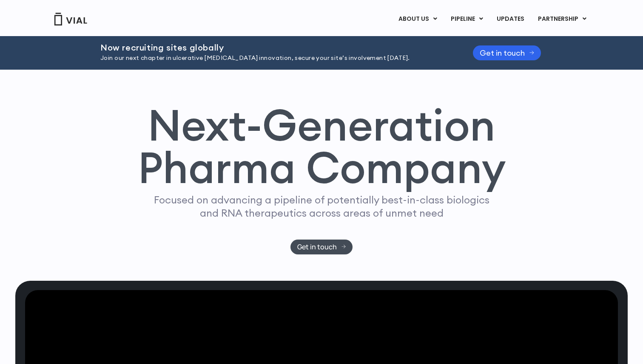 The image size is (643, 364). I want to click on h1: Next-Generation Pharma Company, so click(322, 146).